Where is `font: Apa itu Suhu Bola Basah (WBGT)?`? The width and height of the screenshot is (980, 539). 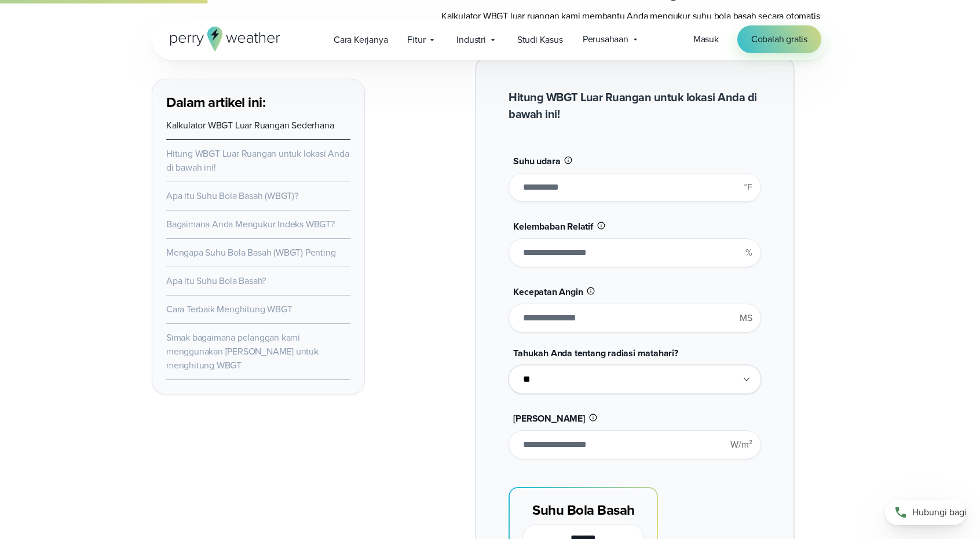
font: Apa itu Suhu Bola Basah (WBGT)? is located at coordinates (232, 196).